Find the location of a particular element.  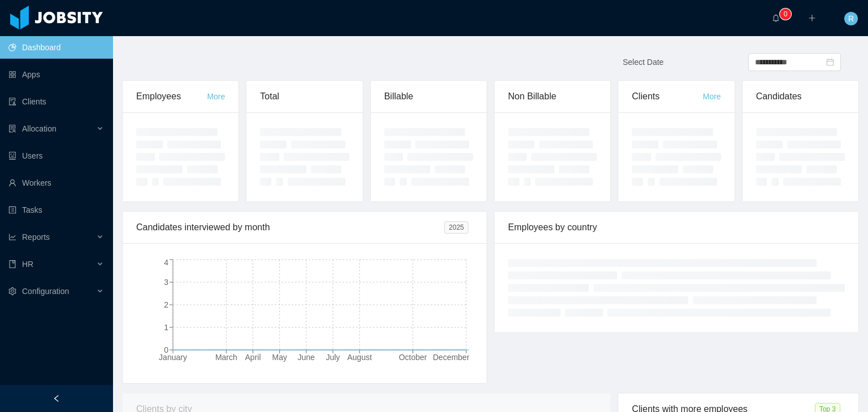

tspan: 1 is located at coordinates (166, 327).